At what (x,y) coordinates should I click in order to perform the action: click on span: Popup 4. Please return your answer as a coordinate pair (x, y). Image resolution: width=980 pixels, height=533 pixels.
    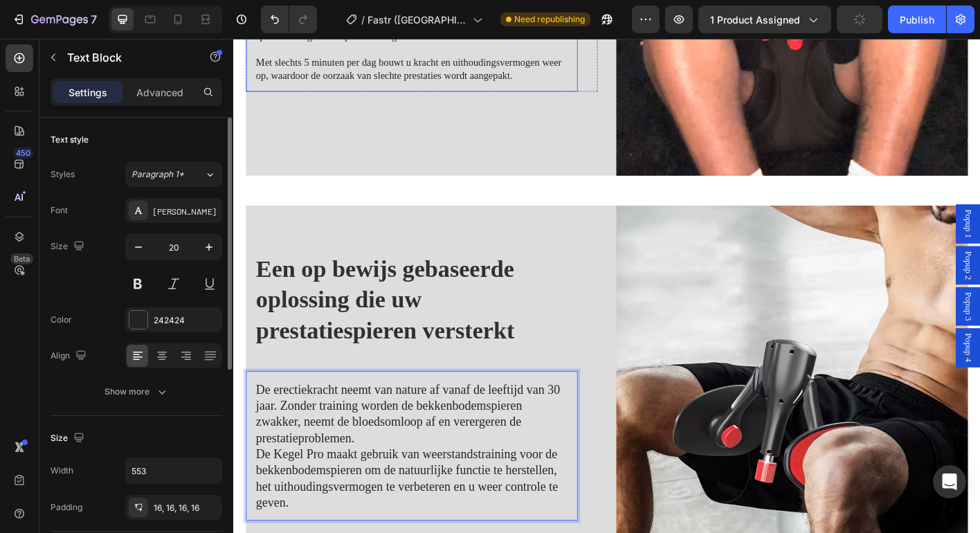
    Looking at the image, I should click on (817, 343).